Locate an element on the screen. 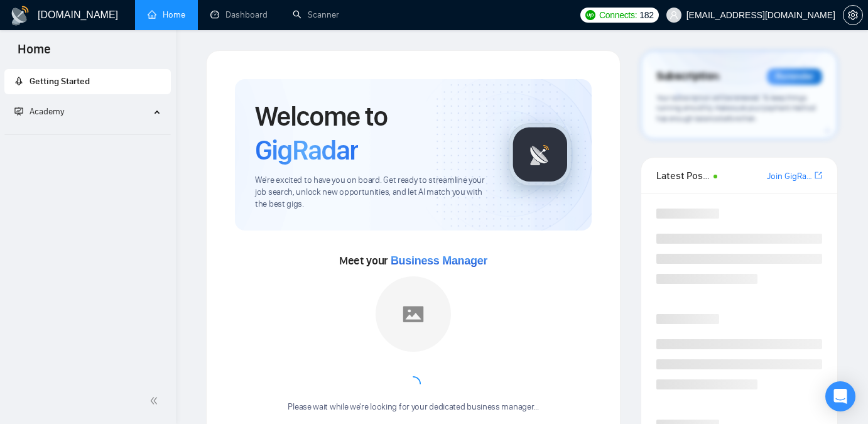 This screenshot has width=868, height=424. a: Join GigRadar Slack Community is located at coordinates (790, 176).